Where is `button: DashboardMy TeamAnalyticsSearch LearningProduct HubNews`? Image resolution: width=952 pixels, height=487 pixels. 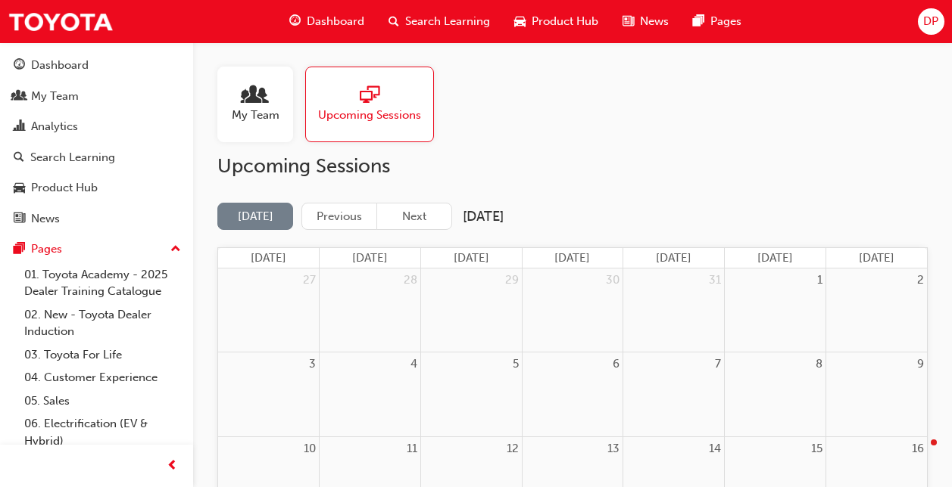
button: DashboardMy TeamAnalyticsSearch LearningProduct HubNews is located at coordinates (96, 142).